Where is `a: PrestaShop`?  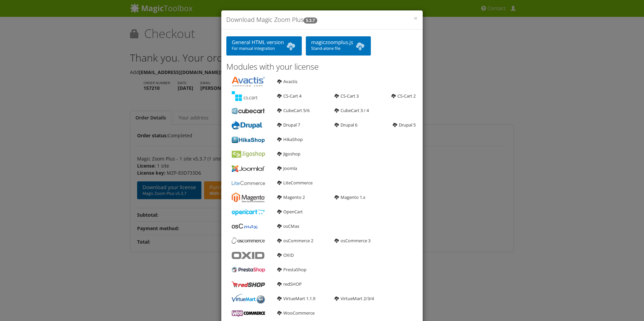 a: PrestaShop is located at coordinates (292, 269).